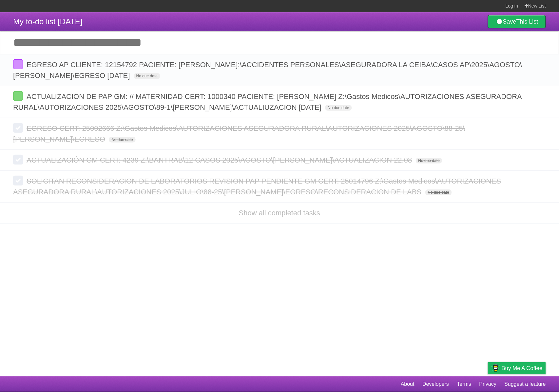 Image resolution: width=559 pixels, height=392 pixels. What do you see at coordinates (280, 213) in the screenshot?
I see `a: Show all completed tasks` at bounding box center [280, 213].